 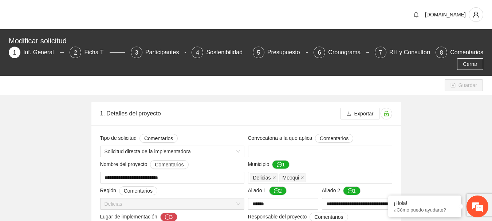 What do you see at coordinates (227, 52) in the screenshot?
I see `div: Sostenibilidad` at bounding box center [227, 52].